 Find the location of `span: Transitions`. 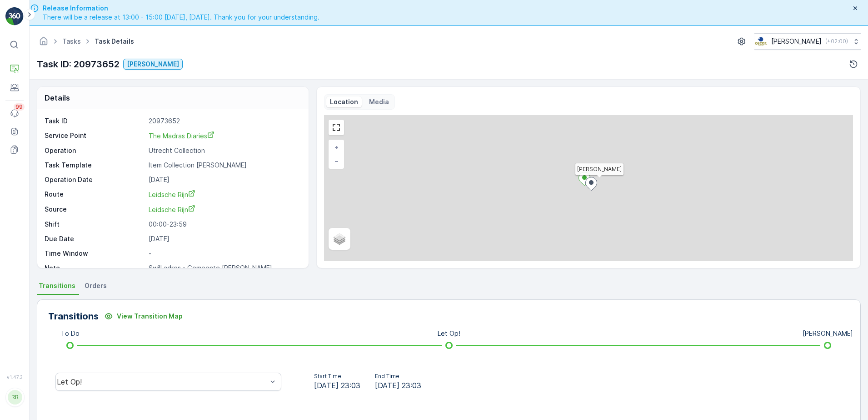

span: Transitions is located at coordinates (57, 286).